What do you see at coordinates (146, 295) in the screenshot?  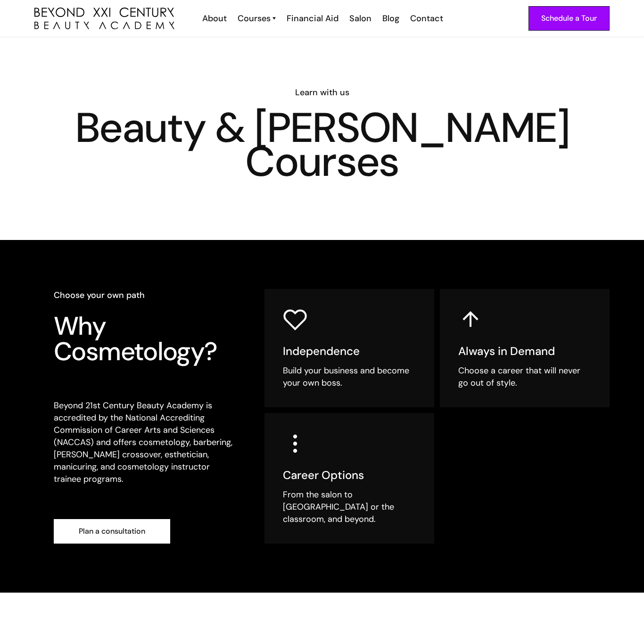 I see `h6: Choose your own path` at bounding box center [146, 295].